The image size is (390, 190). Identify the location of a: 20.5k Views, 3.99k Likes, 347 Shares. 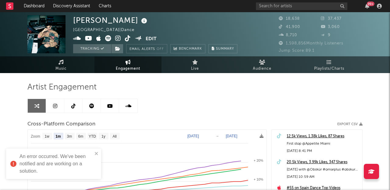
(323, 162).